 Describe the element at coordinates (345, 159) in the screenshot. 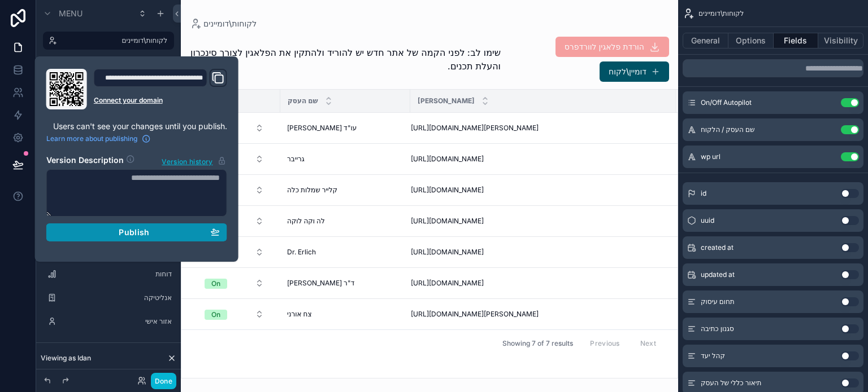

I see `a: גרייבר` at that location.